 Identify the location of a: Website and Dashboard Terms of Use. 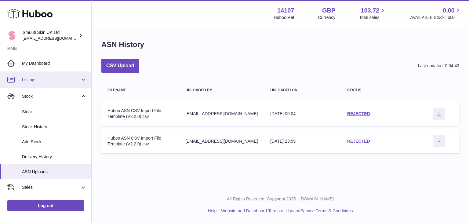
(257, 211).